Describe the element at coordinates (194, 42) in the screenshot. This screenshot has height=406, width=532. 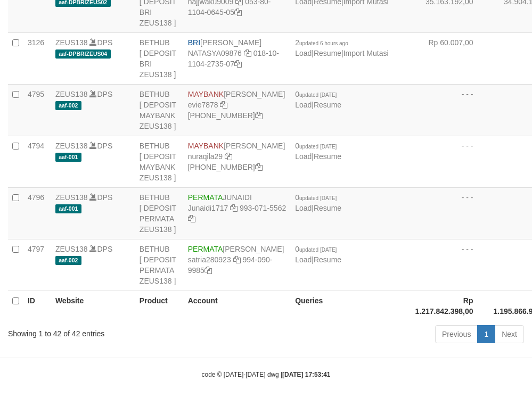
I see `span: BRI` at that location.